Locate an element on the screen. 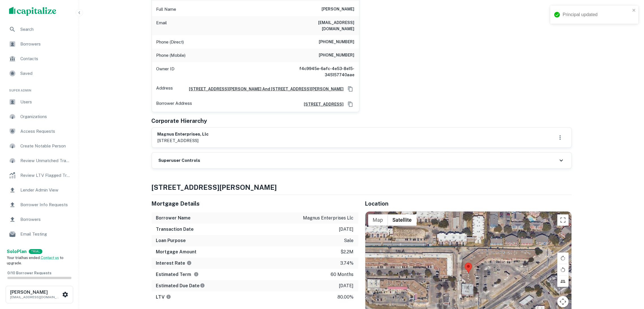 Image resolution: width=644 pixels, height=309 pixels. p: Phone (Mobile) is located at coordinates (171, 55).